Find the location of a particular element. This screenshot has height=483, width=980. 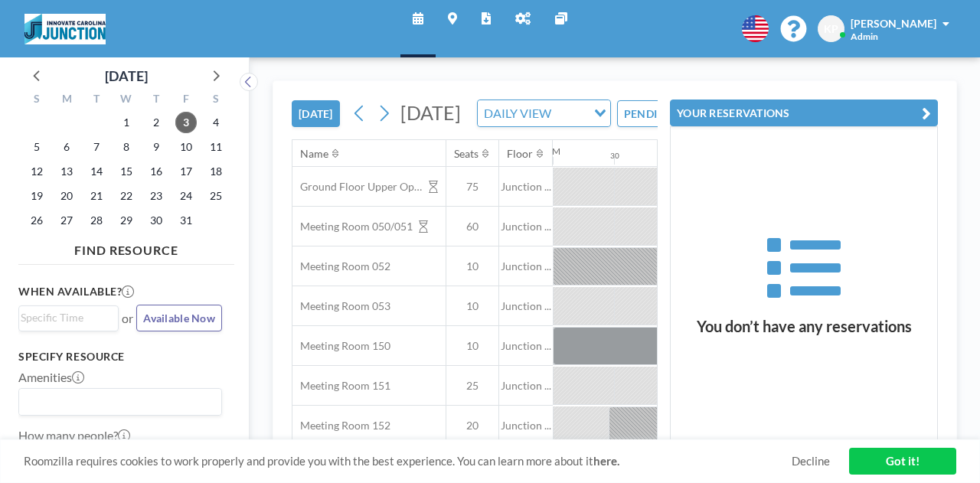

span: 75 is located at coordinates (472, 186).